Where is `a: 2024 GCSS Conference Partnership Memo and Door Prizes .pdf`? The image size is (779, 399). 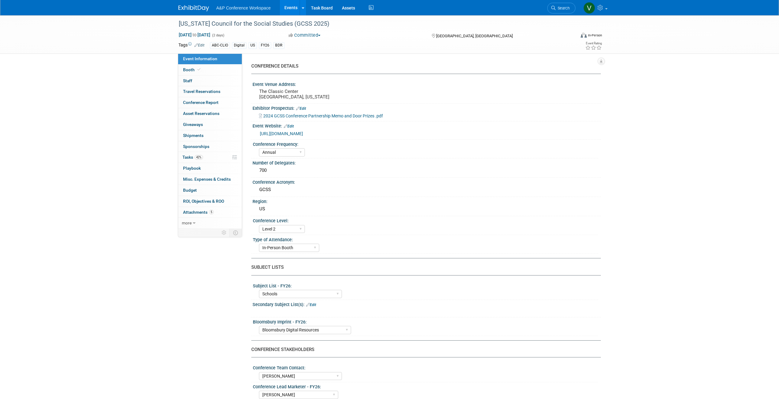
a: 2024 GCSS Conference Partnership Memo and Door Prizes .pdf is located at coordinates (321, 116).